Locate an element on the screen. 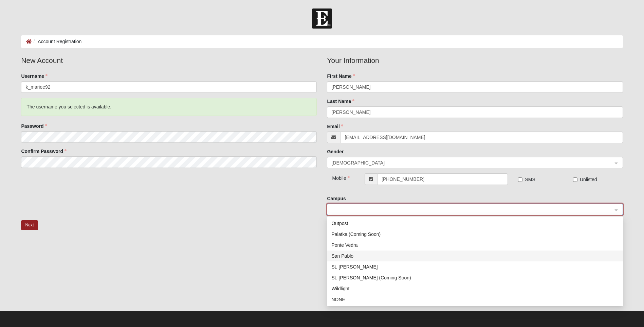 The image size is (644, 327). div: Outpost is located at coordinates (475, 223).